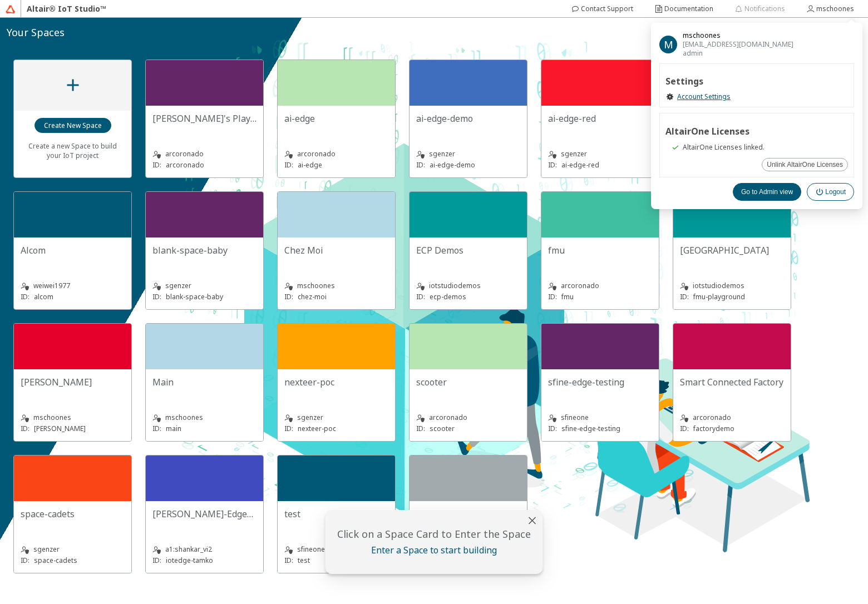 Image resolution: width=868 pixels, height=604 pixels. Describe the element at coordinates (704, 97) in the screenshot. I see `a: Account Settings` at that location.